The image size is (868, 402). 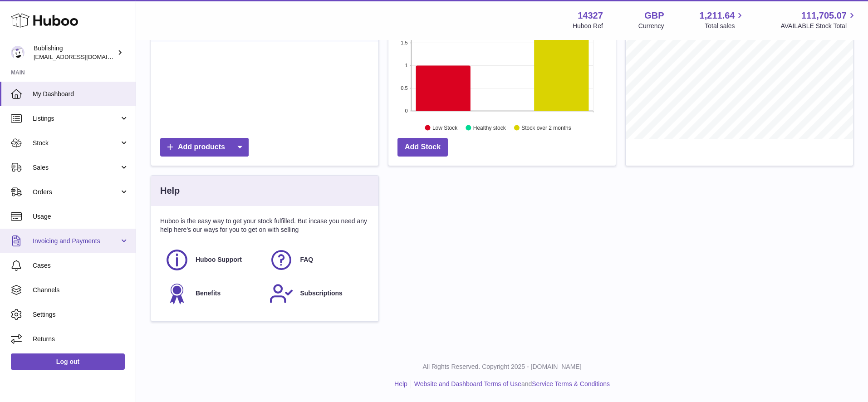 What do you see at coordinates (407, 66) in the screenshot?
I see `text: 1` at bounding box center [407, 66].